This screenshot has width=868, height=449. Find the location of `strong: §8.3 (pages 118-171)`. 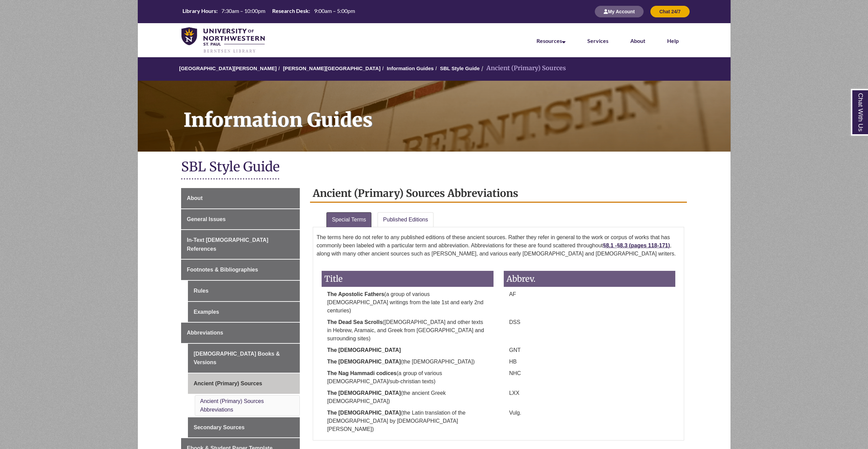

strong: §8.3 (pages 118-171) is located at coordinates (644, 245).